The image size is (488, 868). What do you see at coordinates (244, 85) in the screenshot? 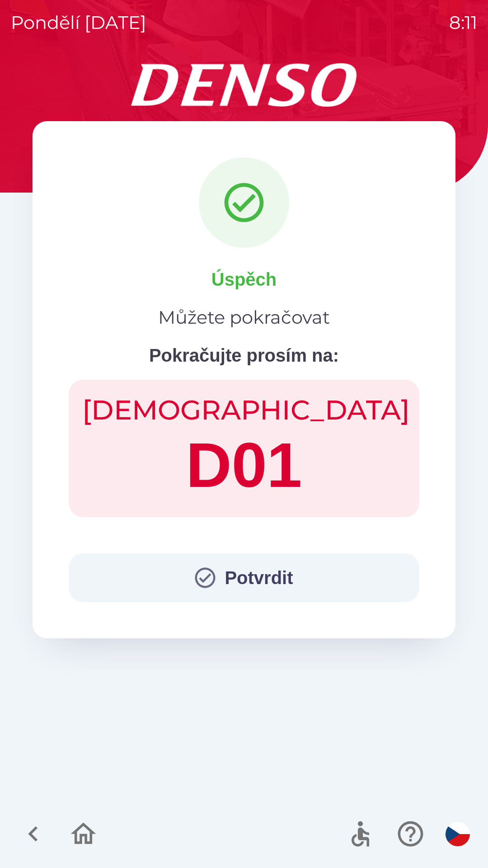
I see `img: Logo` at bounding box center [244, 85].